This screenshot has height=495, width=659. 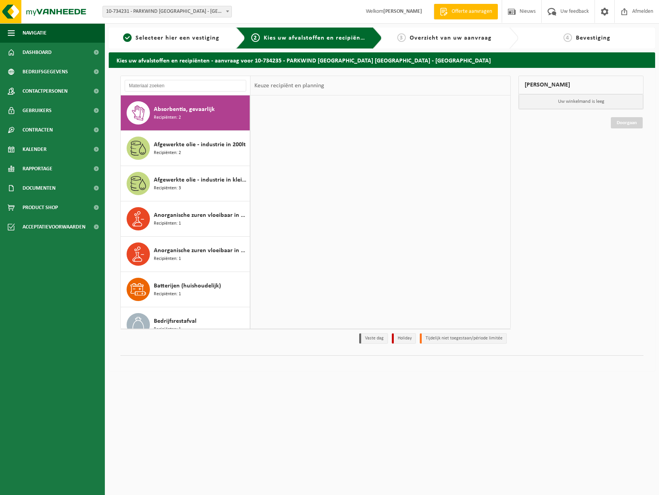 What do you see at coordinates (289, 86) in the screenshot?
I see `div: Keuze recipiënt en planning` at bounding box center [289, 86].